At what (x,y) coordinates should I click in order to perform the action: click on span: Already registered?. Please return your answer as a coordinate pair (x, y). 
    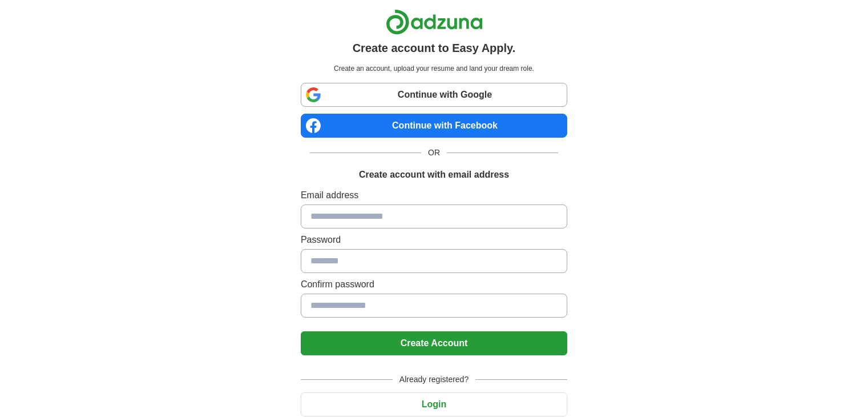
    Looking at the image, I should click on (434, 379).